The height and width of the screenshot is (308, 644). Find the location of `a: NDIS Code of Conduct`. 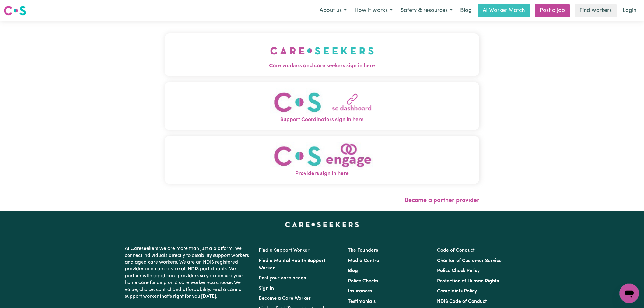

a: NDIS Code of Conduct is located at coordinates (462, 302).